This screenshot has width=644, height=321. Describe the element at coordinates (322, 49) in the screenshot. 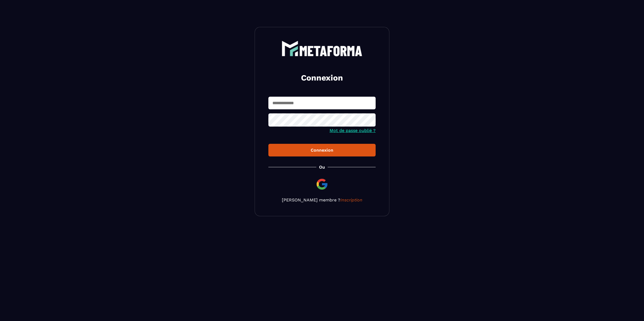

I see `a: logo` at that location.